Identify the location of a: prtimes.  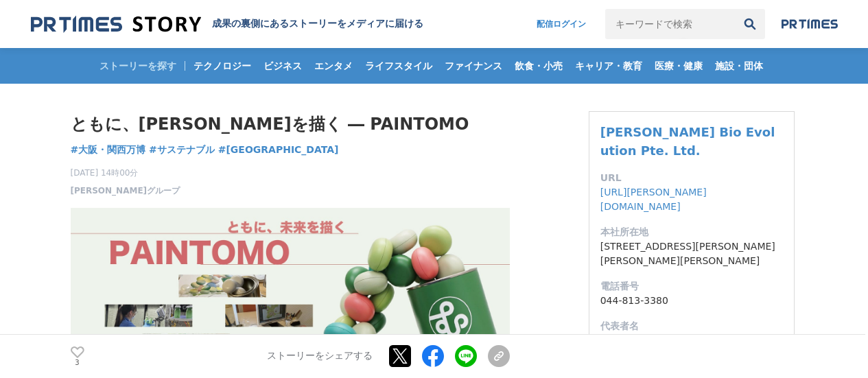
(810, 24).